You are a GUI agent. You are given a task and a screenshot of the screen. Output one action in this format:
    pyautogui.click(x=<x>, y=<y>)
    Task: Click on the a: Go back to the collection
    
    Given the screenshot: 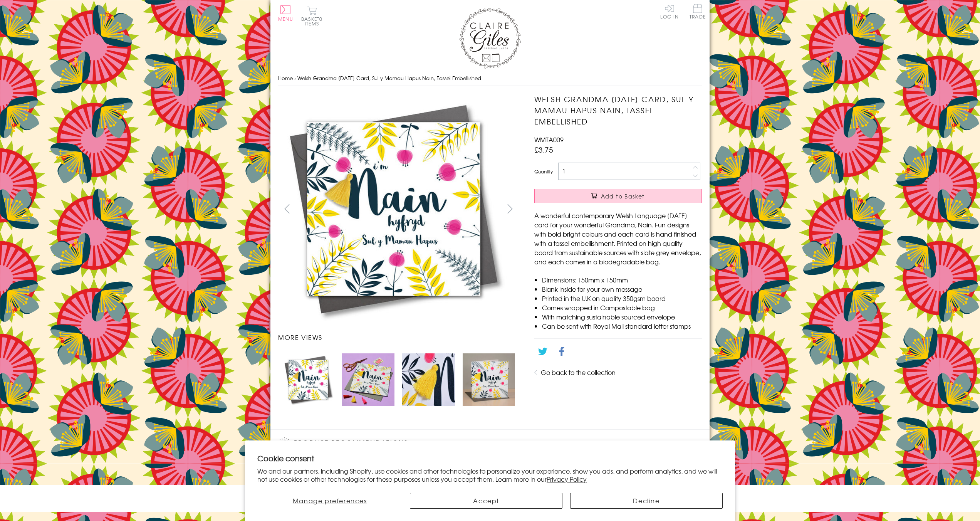 What is the action you would take?
    pyautogui.click(x=578, y=372)
    